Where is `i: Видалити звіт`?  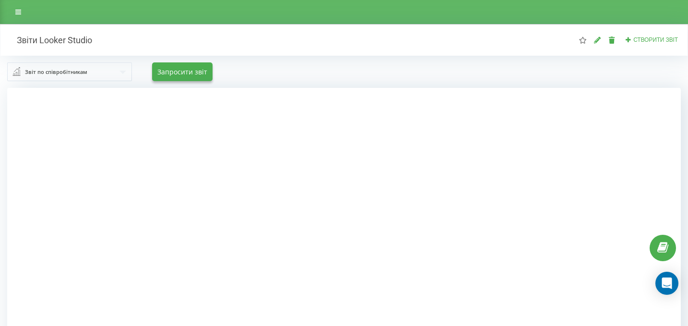 i: Видалити звіт is located at coordinates (611, 40).